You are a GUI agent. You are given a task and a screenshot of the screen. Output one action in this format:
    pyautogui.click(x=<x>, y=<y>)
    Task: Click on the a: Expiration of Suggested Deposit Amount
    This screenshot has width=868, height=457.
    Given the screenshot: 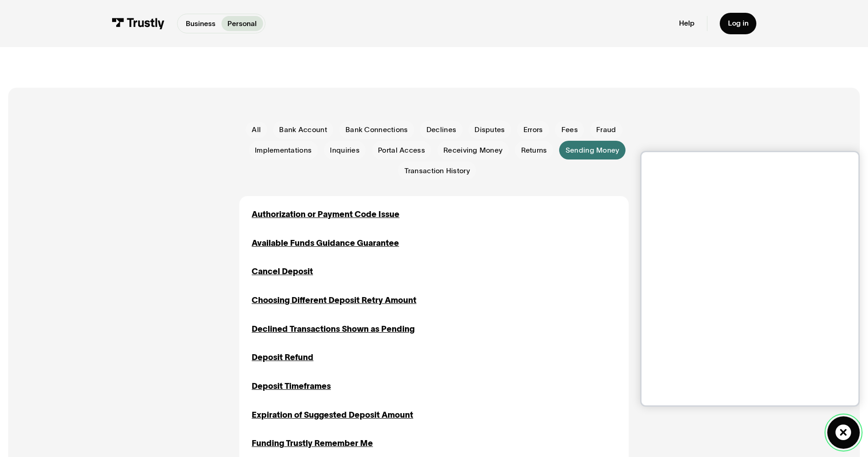 What is the action you would take?
    pyautogui.click(x=332, y=415)
    